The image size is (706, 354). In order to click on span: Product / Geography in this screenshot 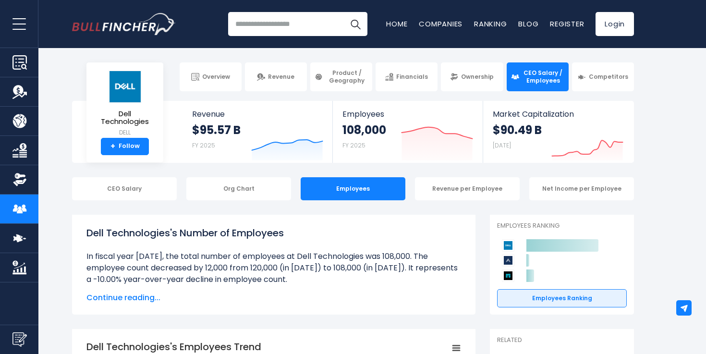, I will do `click(347, 76)`.